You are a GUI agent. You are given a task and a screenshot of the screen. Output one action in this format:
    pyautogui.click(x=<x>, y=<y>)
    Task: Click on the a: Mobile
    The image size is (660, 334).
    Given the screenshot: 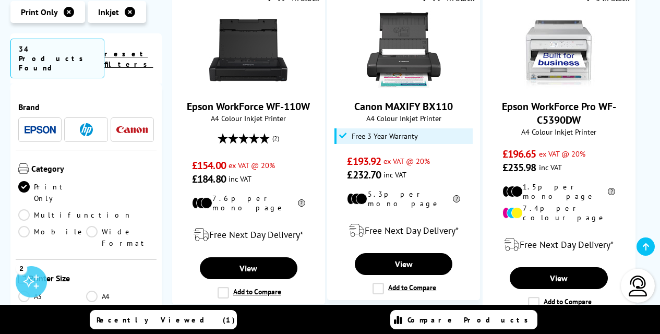 What is the action you would take?
    pyautogui.click(x=52, y=237)
    